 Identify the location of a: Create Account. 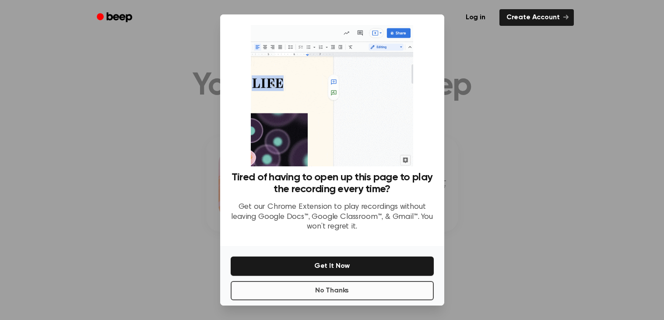
(536, 18).